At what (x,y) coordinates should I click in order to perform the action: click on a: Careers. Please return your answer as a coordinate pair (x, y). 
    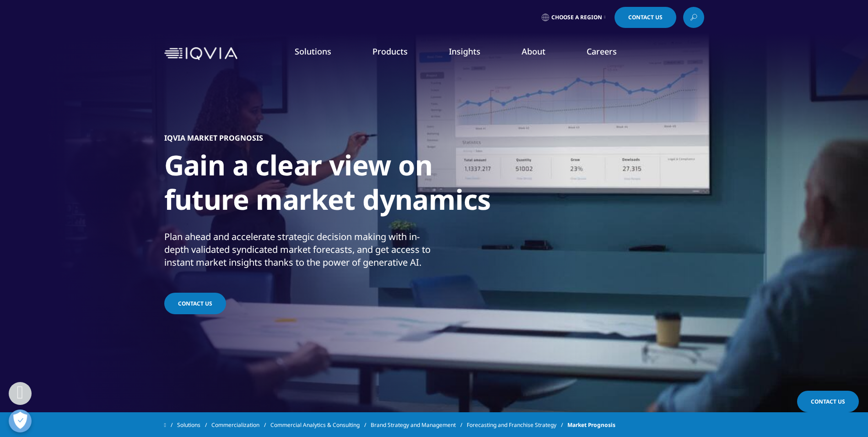
    Looking at the image, I should click on (602, 51).